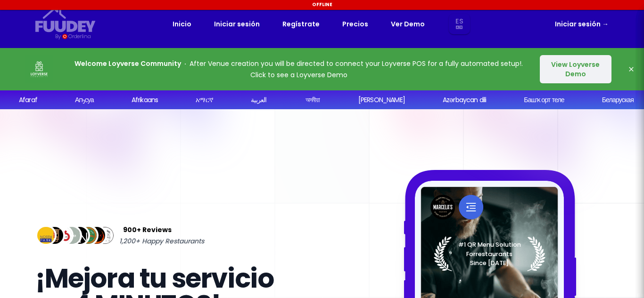 The image size is (644, 298). What do you see at coordinates (618, 100) in the screenshot?
I see `div: Беларуская` at bounding box center [618, 100].